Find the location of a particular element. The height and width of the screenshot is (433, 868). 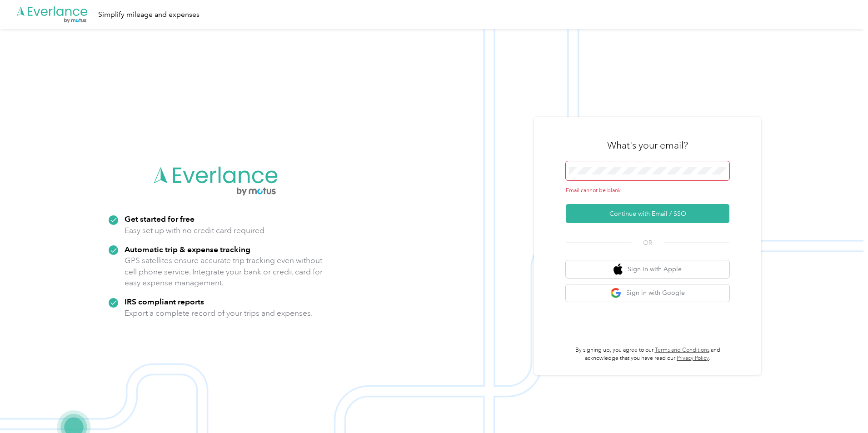

img: google logo is located at coordinates (616, 293).